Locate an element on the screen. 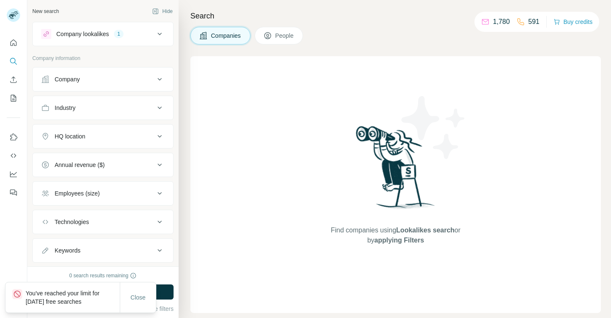 This screenshot has width=611, height=318. button: Employees (size) is located at coordinates (103, 194).